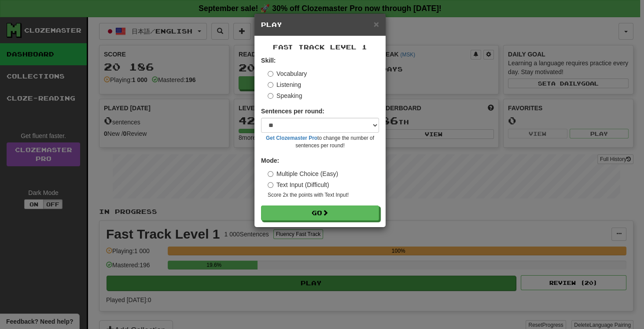 The height and width of the screenshot is (329, 644). I want to click on small: to change the number of sentences per round!, so click(320, 142).